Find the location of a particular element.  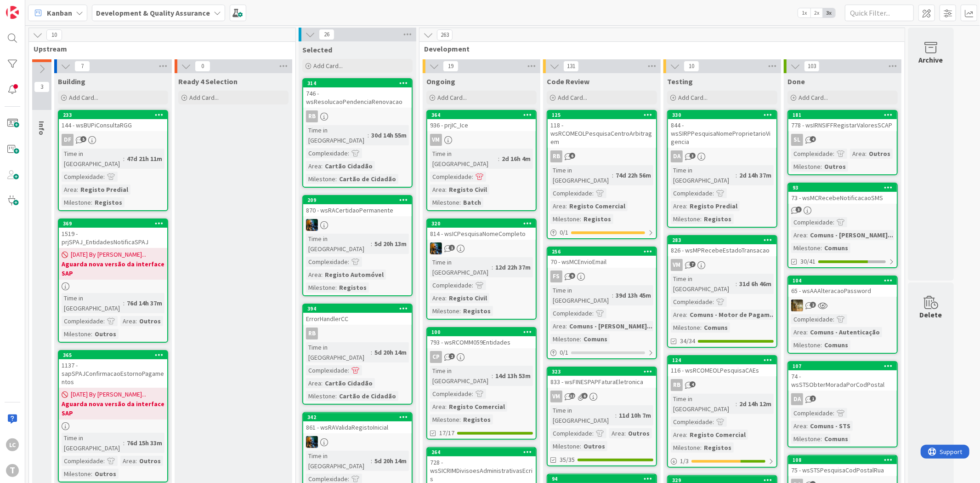

div: 10774 - wsSTSObterMoradaPorCodPostal is located at coordinates (843, 376).